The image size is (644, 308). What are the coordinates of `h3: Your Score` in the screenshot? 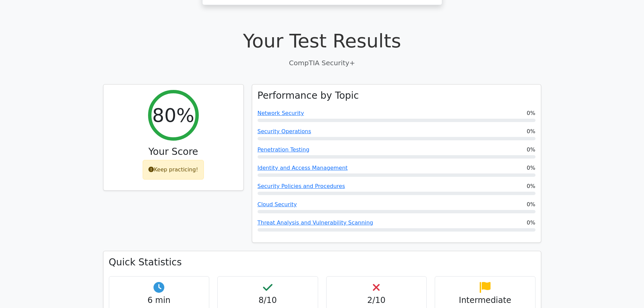 It's located at (174, 152).